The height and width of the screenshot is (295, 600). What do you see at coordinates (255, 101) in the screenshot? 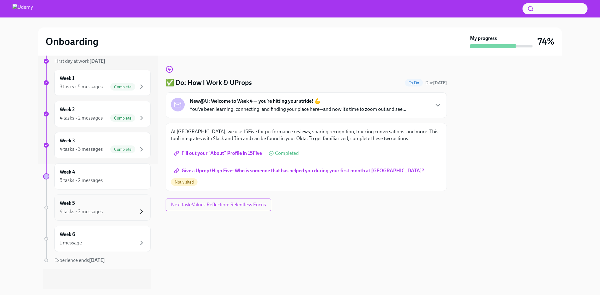
I see `strong: New@U: Welcome to Week 4 — you’re hitting your stride! 💪` at bounding box center [255, 101].